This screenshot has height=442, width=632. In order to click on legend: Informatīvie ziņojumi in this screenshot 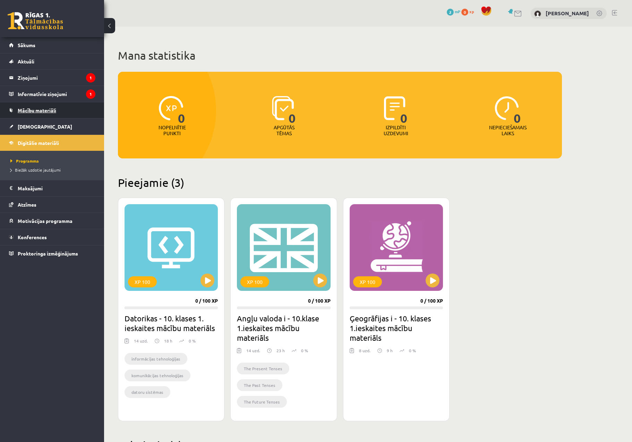, I will do `click(57, 94)`.